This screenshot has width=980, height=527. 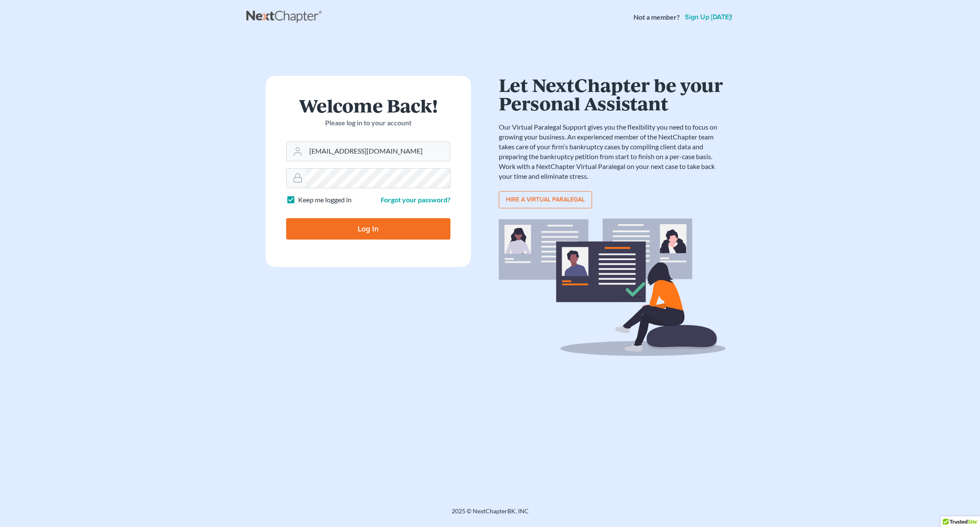 What do you see at coordinates (368, 105) in the screenshot?
I see `h1: Welcome Back!` at bounding box center [368, 105].